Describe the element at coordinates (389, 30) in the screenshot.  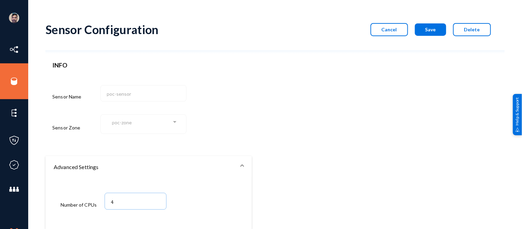
I see `button: Cancel` at that location.